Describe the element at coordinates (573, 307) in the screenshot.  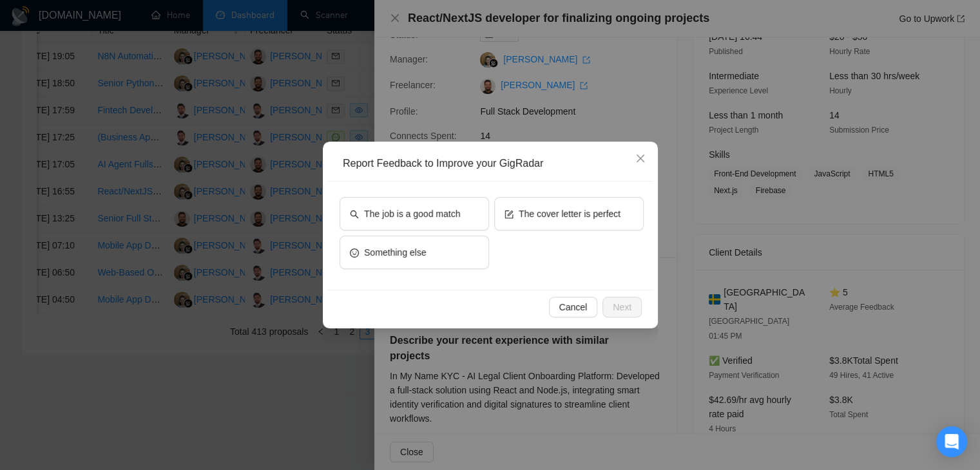
I see `span: Cancel` at that location.